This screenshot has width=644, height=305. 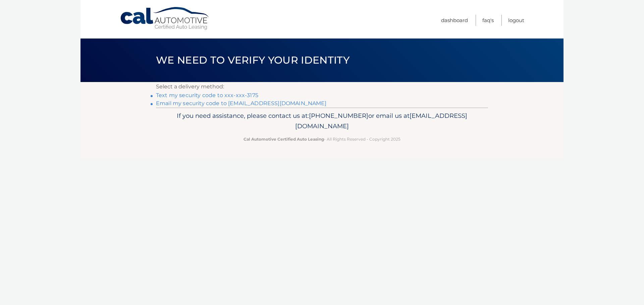 What do you see at coordinates (322, 139) in the screenshot?
I see `p: - All Rights Reserved - Copyright 2025` at bounding box center [322, 139].